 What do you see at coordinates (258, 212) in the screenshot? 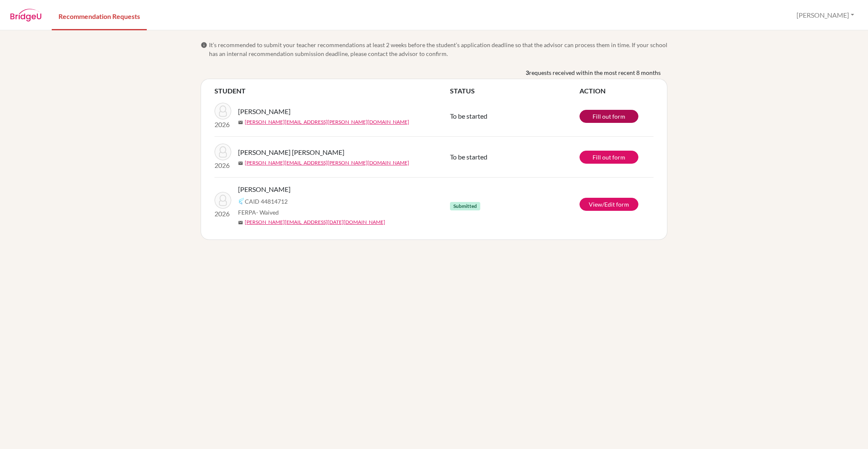
I see `span: FERPA` at bounding box center [258, 212].